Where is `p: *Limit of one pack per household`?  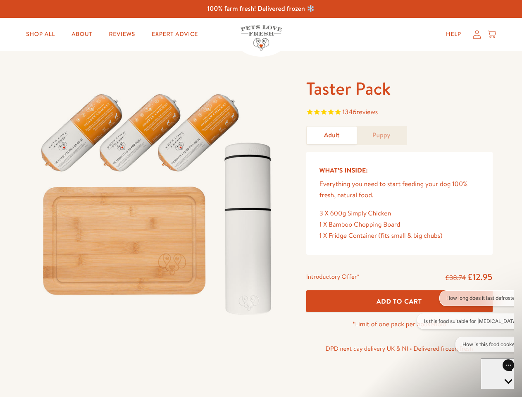 p: *Limit of one pack per household is located at coordinates (399, 324).